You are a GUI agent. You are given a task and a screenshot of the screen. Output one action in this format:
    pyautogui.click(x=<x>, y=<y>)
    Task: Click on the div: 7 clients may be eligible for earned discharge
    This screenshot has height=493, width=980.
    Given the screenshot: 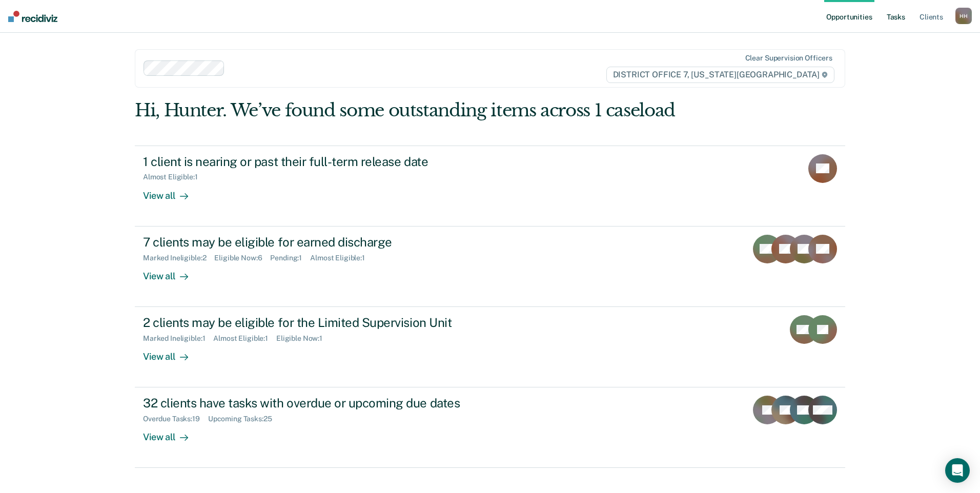 What is the action you would take?
    pyautogui.click(x=323, y=242)
    